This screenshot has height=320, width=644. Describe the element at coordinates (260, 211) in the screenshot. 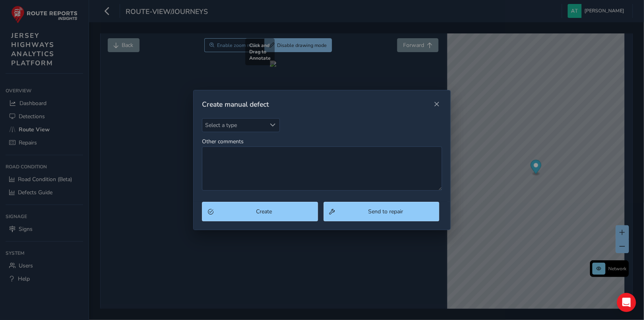

I see `button: Create` at that location.